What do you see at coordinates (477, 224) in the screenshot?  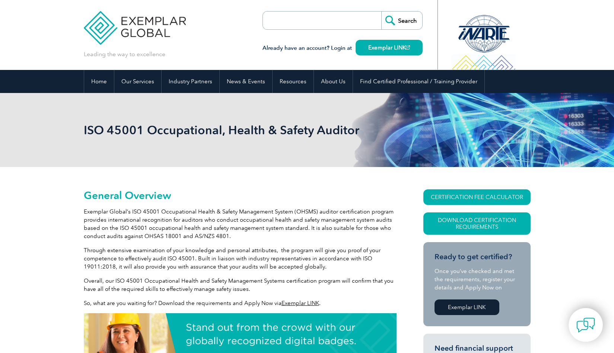 I see `a: Download Certification Requirements` at bounding box center [477, 224].